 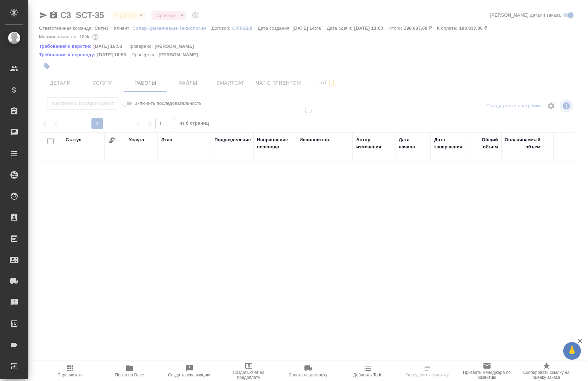 What do you see at coordinates (167, 140) in the screenshot?
I see `div: Этап` at bounding box center [167, 140].